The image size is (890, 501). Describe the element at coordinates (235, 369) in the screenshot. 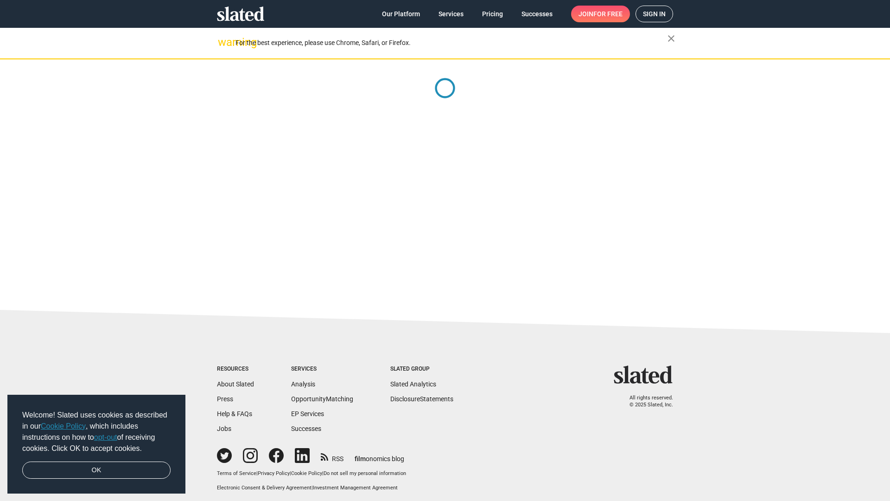

I see `div: Resources` at that location.